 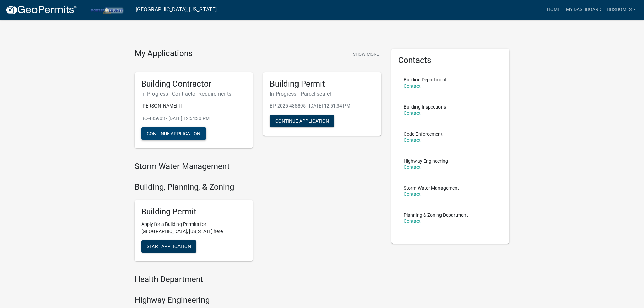 What do you see at coordinates (258, 167) in the screenshot?
I see `h4: Storm Water Management` at bounding box center [258, 167].